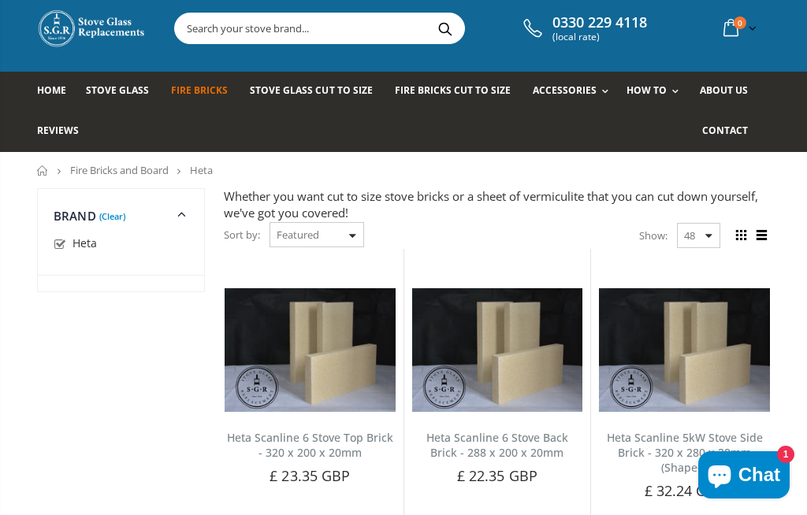 This screenshot has height=515, width=807. I want to click on a: Heta Scanline 5kW Stove Side Brick - 320 x 280 x 20mm (Shaped), so click(684, 452).